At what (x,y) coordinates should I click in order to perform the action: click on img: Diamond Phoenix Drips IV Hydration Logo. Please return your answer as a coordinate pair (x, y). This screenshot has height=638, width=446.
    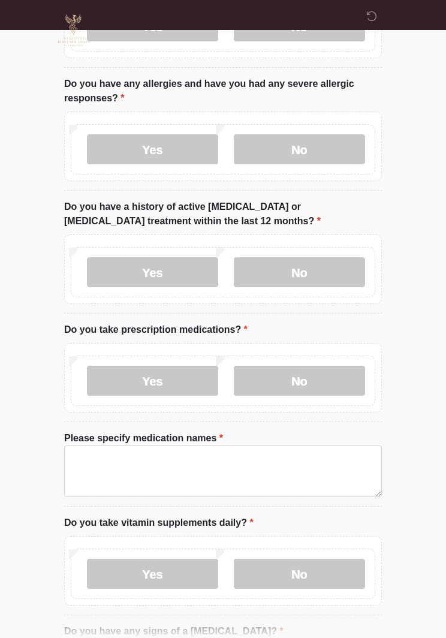
    Looking at the image, I should click on (74, 31).